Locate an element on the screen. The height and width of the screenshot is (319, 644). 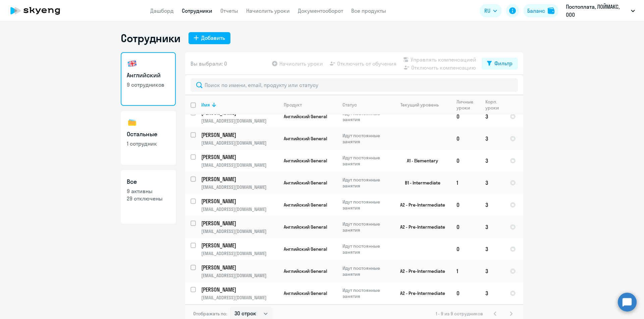
td: B1 - Intermediate is located at coordinates (420, 183).